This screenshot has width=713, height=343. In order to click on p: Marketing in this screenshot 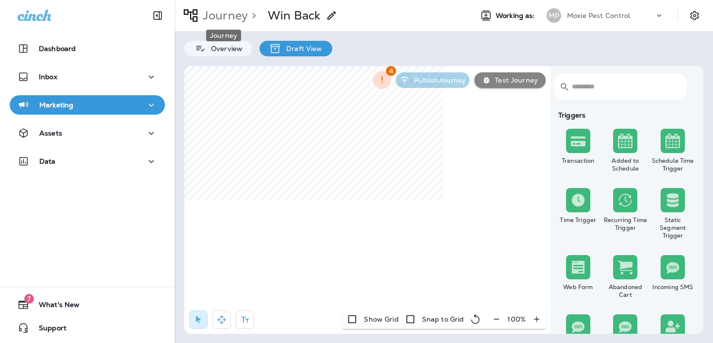, I will do `click(56, 105)`.